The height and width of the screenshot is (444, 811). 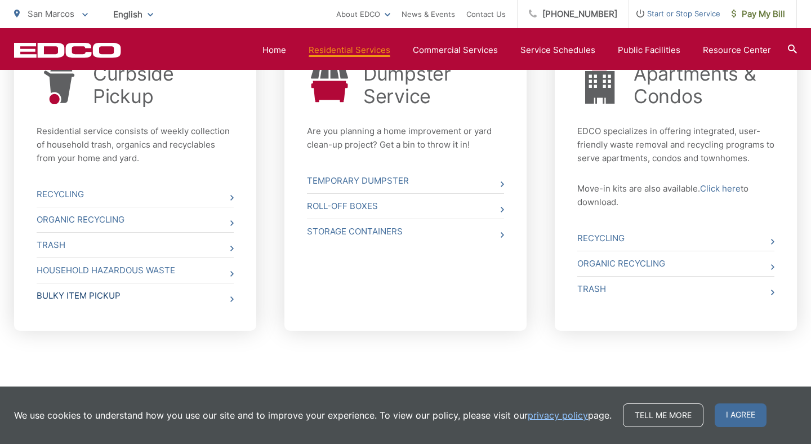 What do you see at coordinates (135, 270) in the screenshot?
I see `a: Household Hazardous Waste` at bounding box center [135, 270].